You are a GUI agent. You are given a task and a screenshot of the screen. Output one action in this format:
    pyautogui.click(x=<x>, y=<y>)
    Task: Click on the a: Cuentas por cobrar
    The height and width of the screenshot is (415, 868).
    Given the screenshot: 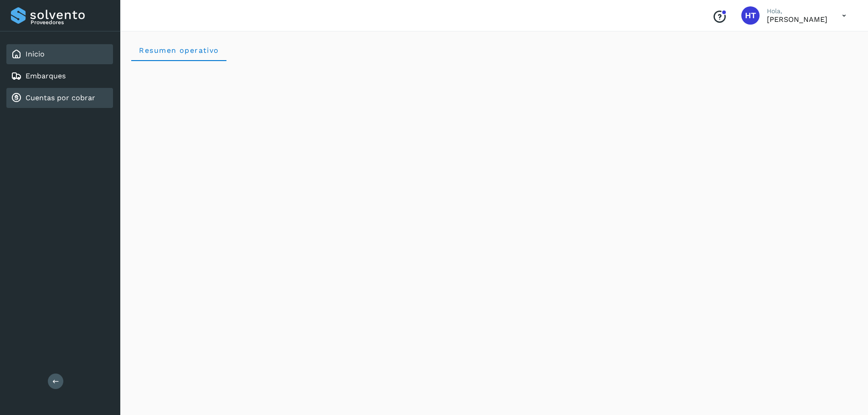 What is the action you would take?
    pyautogui.click(x=60, y=98)
    